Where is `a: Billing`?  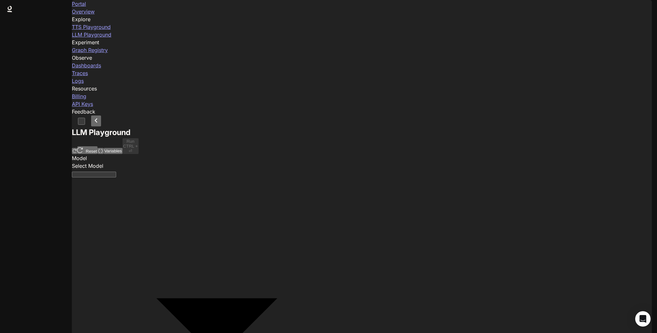
a: Billing is located at coordinates (362, 96).